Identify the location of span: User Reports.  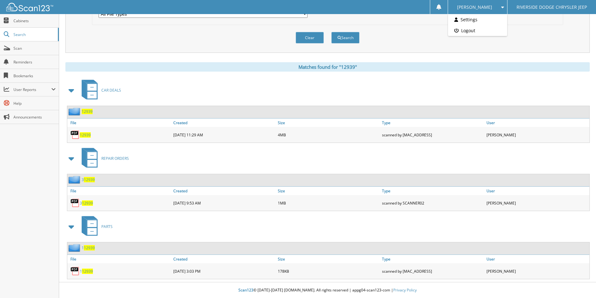
(32, 90).